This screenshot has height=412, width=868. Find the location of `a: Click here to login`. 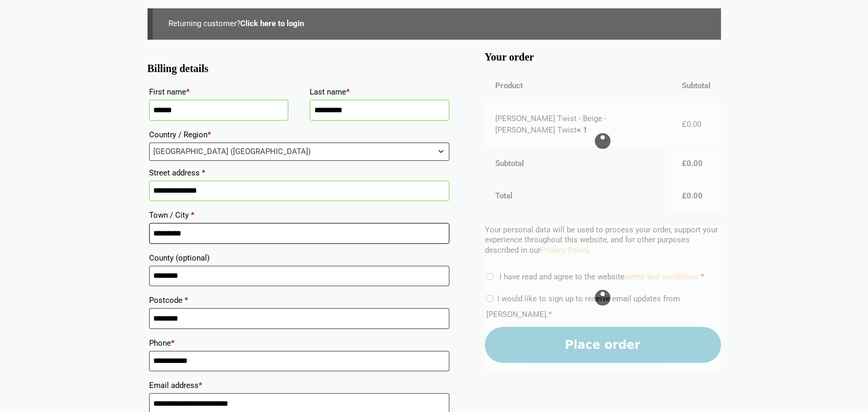

a: Click here to login is located at coordinates (272, 23).